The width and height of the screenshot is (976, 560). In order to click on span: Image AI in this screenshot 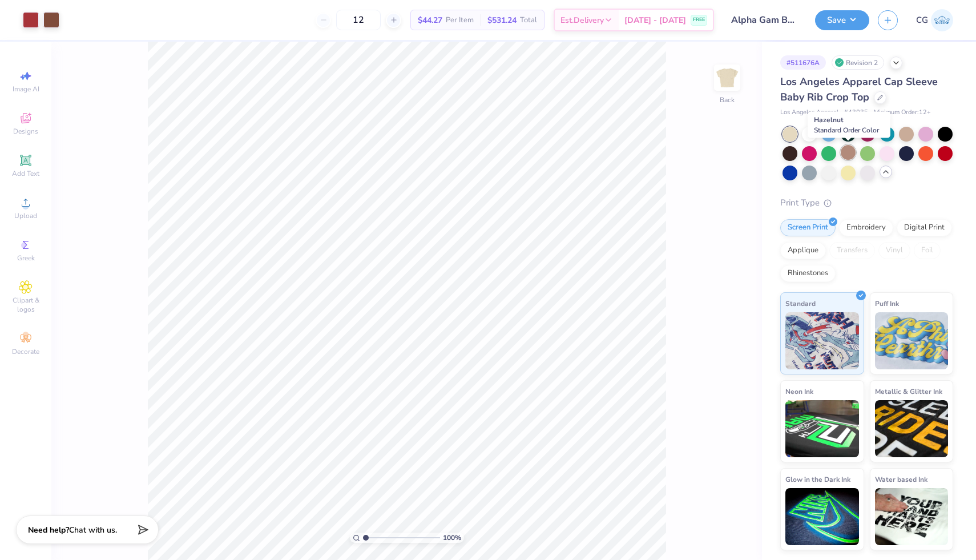, I will do `click(25, 89)`.